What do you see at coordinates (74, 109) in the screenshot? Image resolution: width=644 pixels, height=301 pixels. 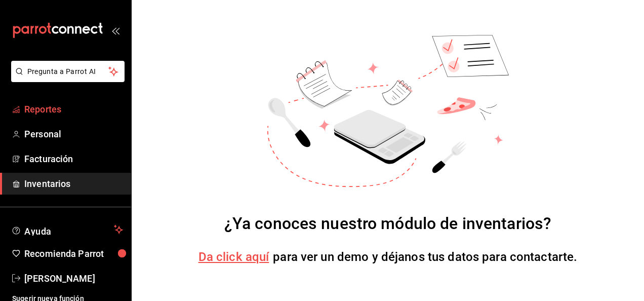 I see `span: Reportes` at bounding box center [74, 109].